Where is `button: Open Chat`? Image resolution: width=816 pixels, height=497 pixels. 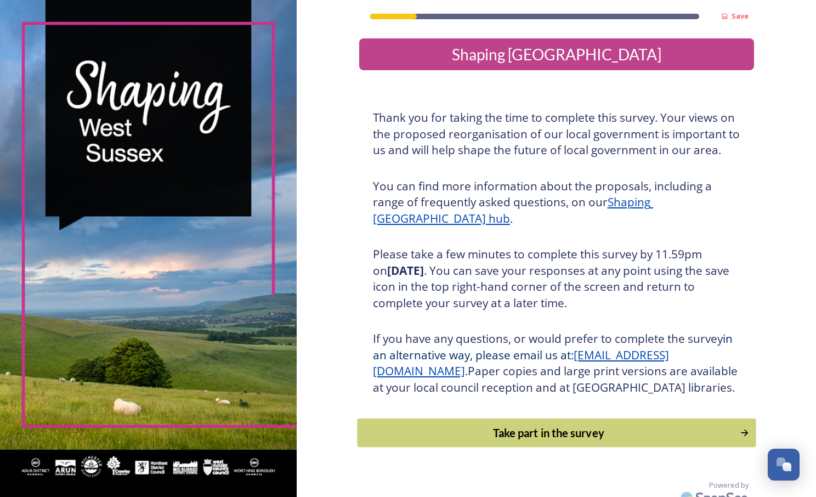 button: Open Chat is located at coordinates (783, 464).